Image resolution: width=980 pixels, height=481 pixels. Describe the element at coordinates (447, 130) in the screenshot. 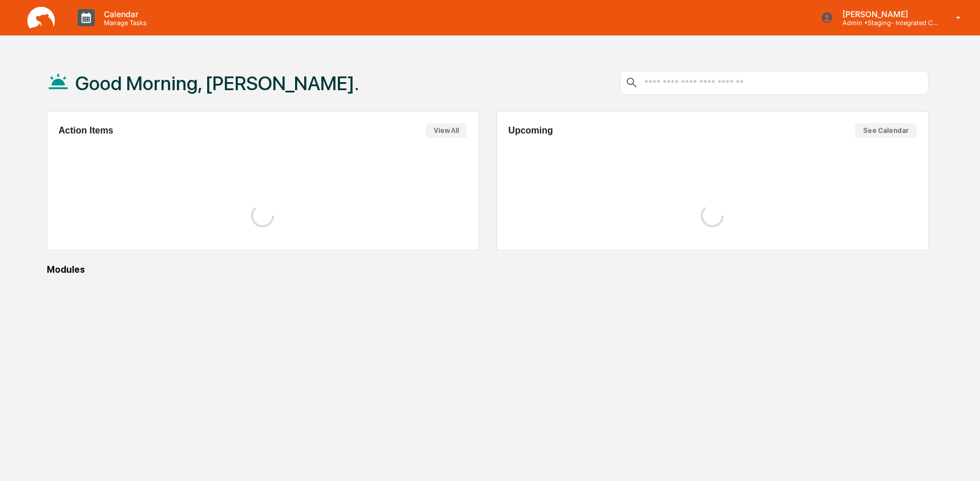

I see `a: View All` at that location.